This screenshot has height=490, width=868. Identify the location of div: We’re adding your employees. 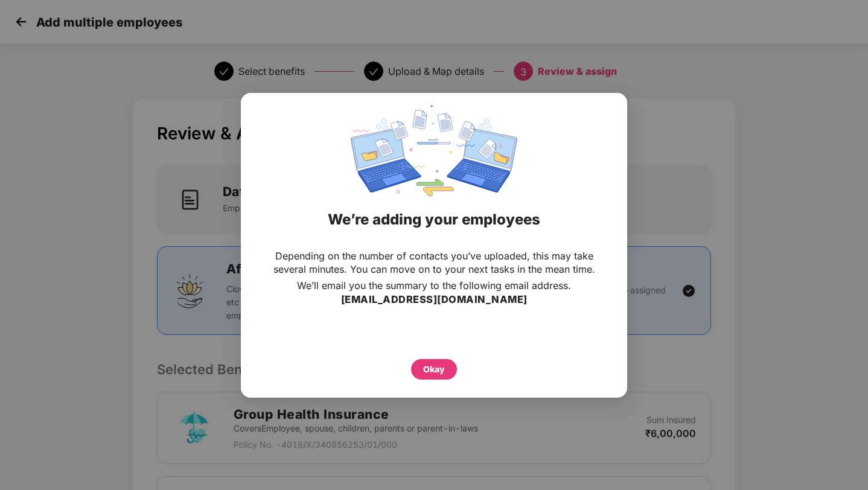
(434, 220).